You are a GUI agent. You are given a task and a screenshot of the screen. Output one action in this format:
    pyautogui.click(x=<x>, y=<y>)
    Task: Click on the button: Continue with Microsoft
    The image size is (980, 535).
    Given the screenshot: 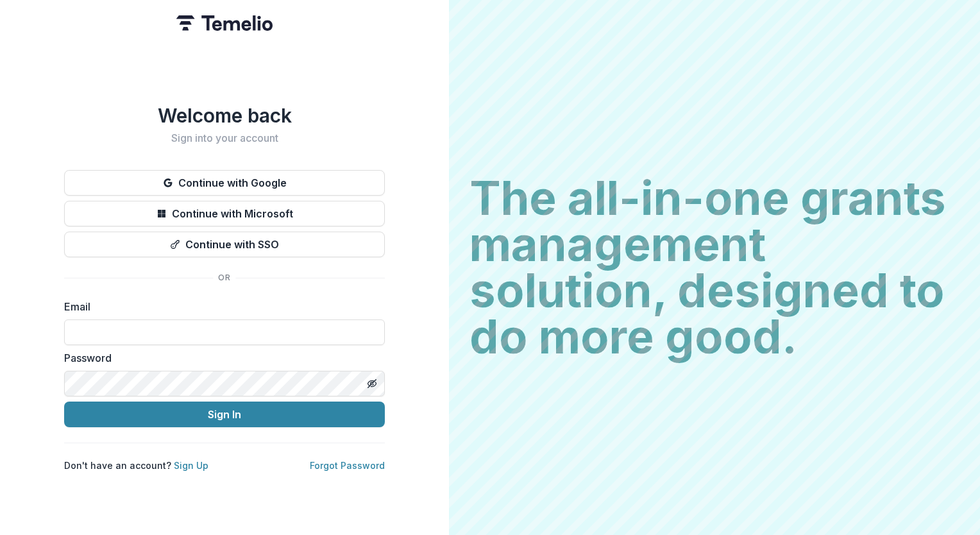 What is the action you would take?
    pyautogui.click(x=225, y=213)
    